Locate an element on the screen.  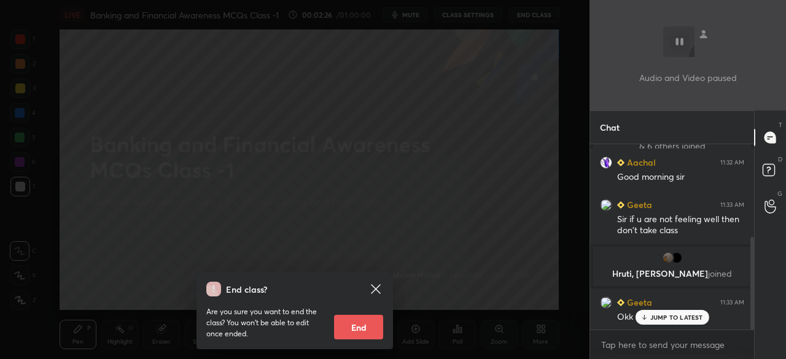
p: G is located at coordinates (779, 193).